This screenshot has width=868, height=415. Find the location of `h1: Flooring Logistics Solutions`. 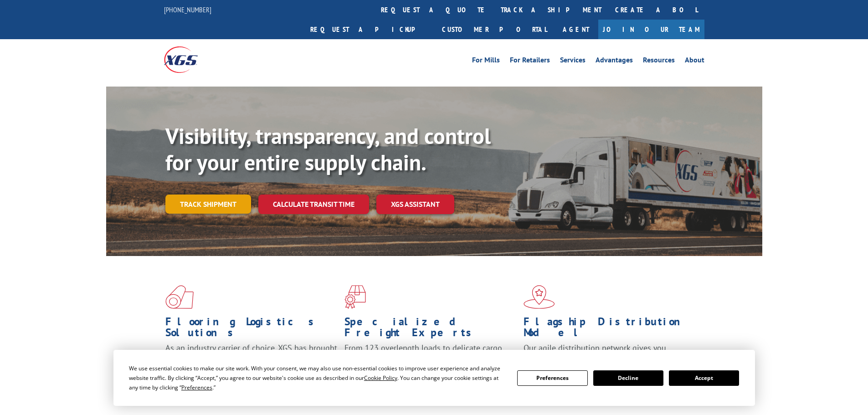

h1: Flooring Logistics Solutions is located at coordinates (252, 329).